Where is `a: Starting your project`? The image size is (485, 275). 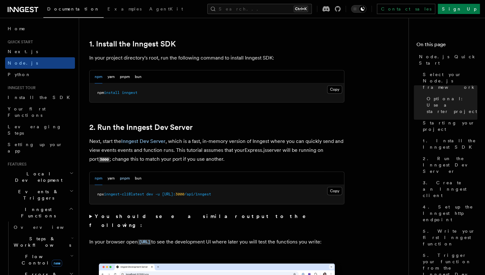 a: Starting your project is located at coordinates (448, 126).